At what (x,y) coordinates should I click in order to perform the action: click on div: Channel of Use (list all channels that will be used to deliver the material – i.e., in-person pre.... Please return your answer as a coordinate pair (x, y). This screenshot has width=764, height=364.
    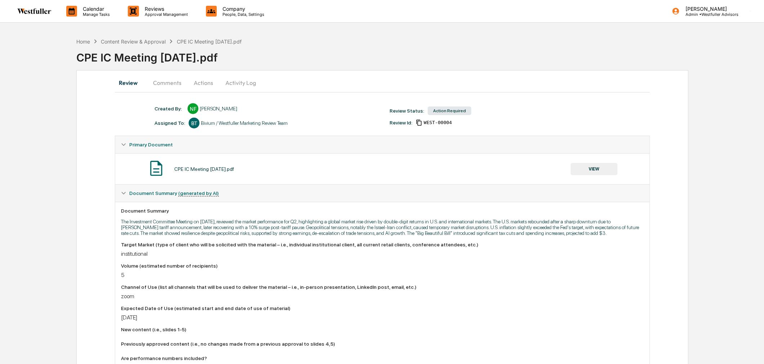
    Looking at the image, I should click on (382, 287).